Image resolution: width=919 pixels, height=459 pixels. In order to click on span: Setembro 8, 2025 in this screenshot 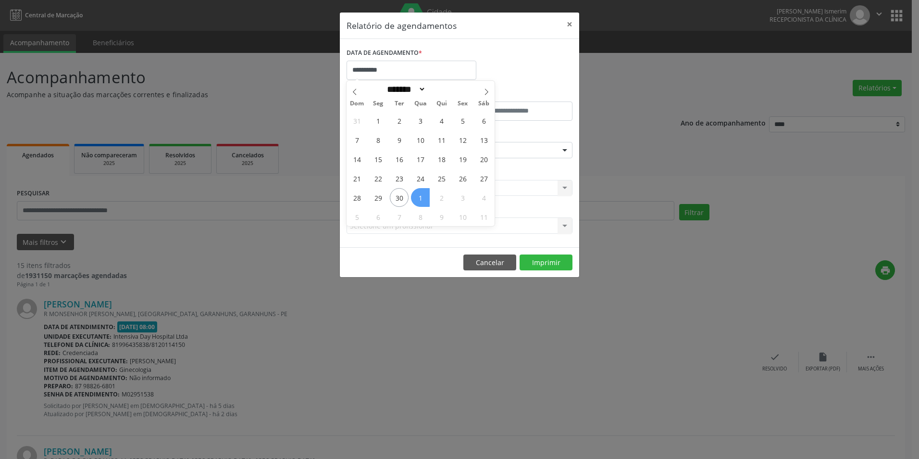, I will do `click(378, 139)`.